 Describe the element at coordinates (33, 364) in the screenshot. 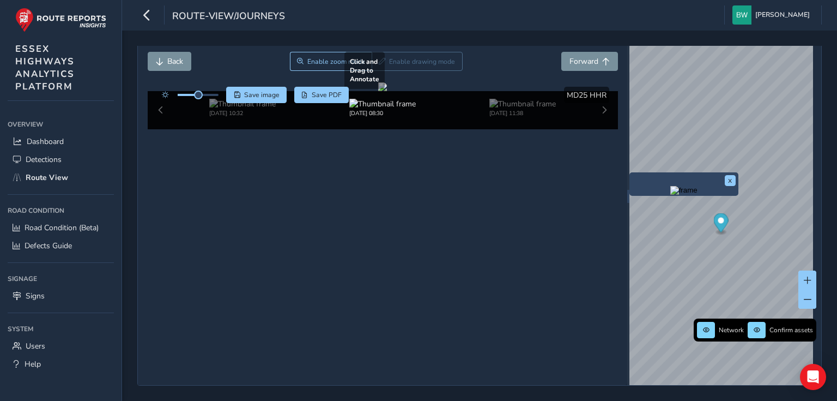

I see `span: Help` at that location.